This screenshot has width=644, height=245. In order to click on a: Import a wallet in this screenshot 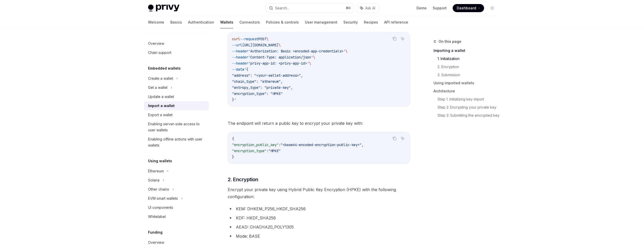, I will do `click(176, 106)`.